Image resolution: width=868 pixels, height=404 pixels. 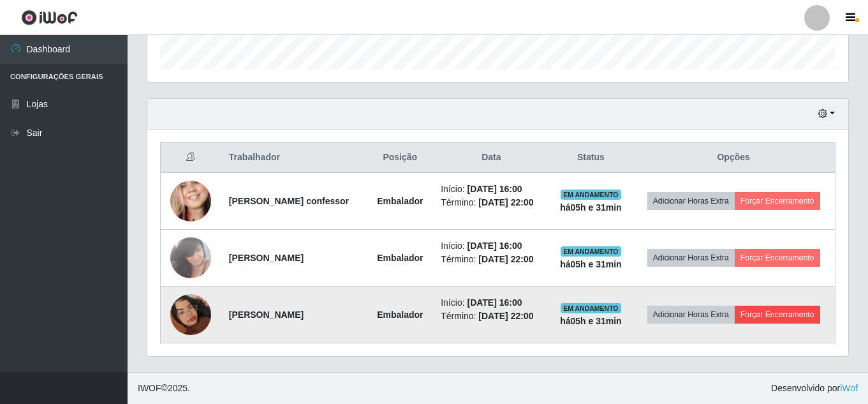 I want to click on span: © 2025 ., so click(x=164, y=388).